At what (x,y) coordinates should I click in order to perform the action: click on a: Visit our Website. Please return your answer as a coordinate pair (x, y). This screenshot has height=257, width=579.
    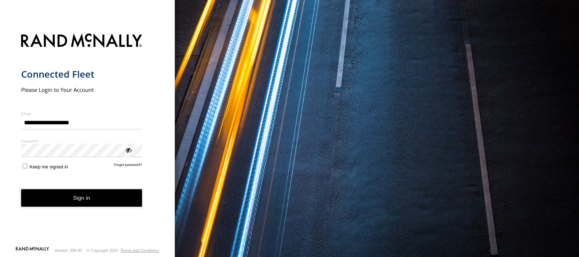
    Looking at the image, I should click on (32, 250).